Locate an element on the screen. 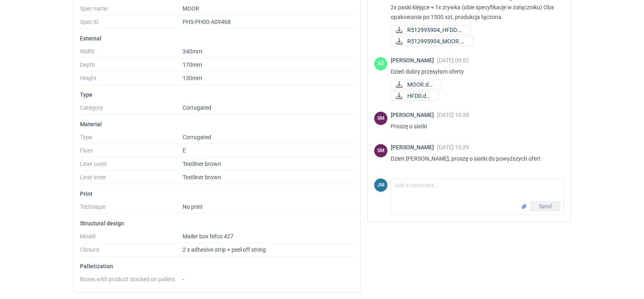  dt: Liner outer is located at coordinates (131, 166).